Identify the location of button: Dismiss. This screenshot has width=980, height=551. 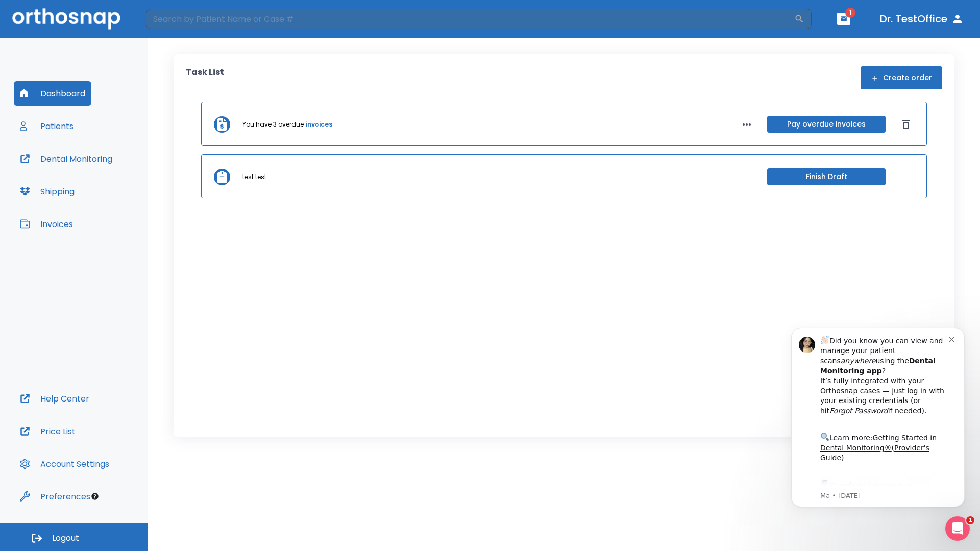
(905, 124).